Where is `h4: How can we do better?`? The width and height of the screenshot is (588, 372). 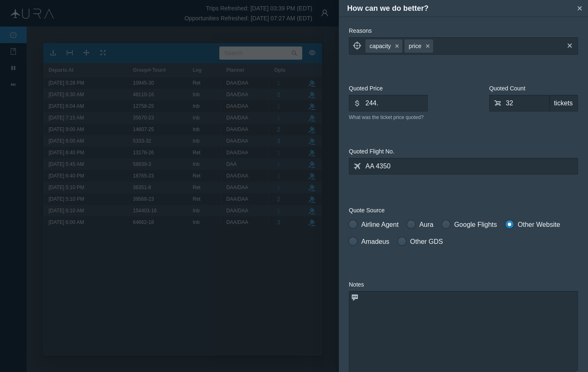
h4: How can we do better? is located at coordinates (460, 8).